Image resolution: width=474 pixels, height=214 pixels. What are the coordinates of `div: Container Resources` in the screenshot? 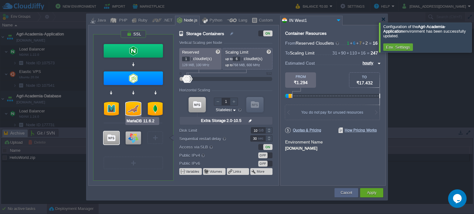 It's located at (306, 33).